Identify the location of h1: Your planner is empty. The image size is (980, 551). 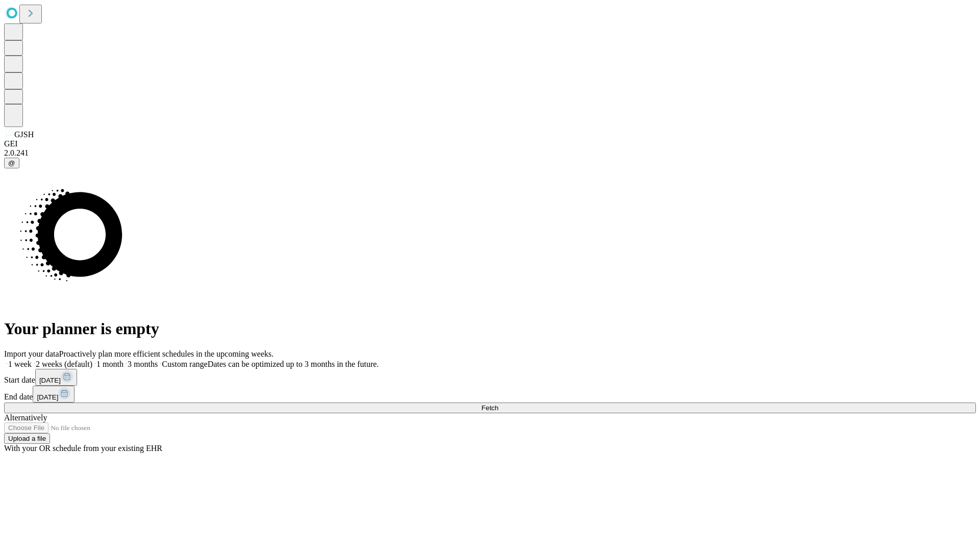
(490, 328).